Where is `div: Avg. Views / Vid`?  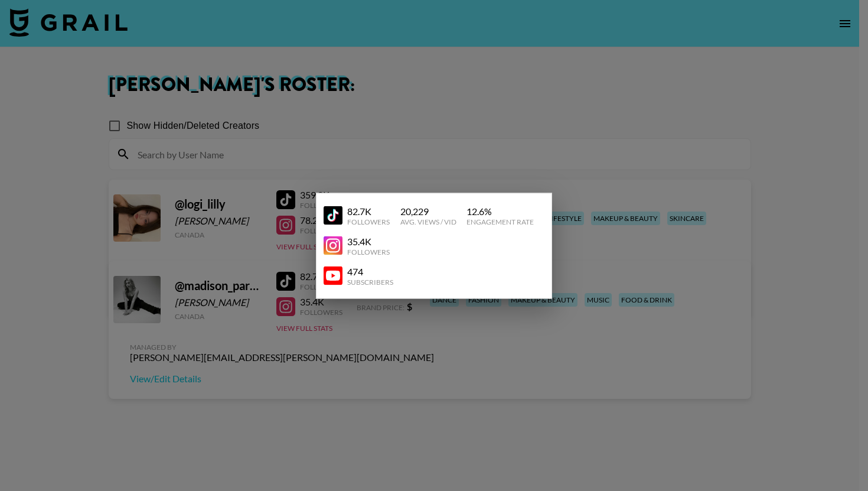
div: Avg. Views / Vid is located at coordinates (429, 221).